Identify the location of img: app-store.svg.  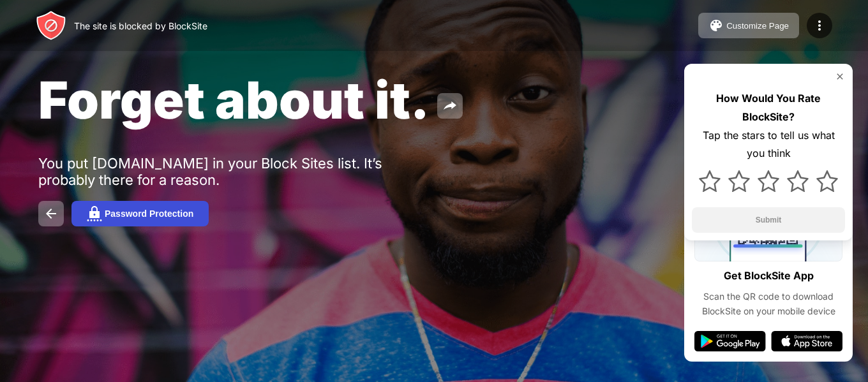
(807, 341).